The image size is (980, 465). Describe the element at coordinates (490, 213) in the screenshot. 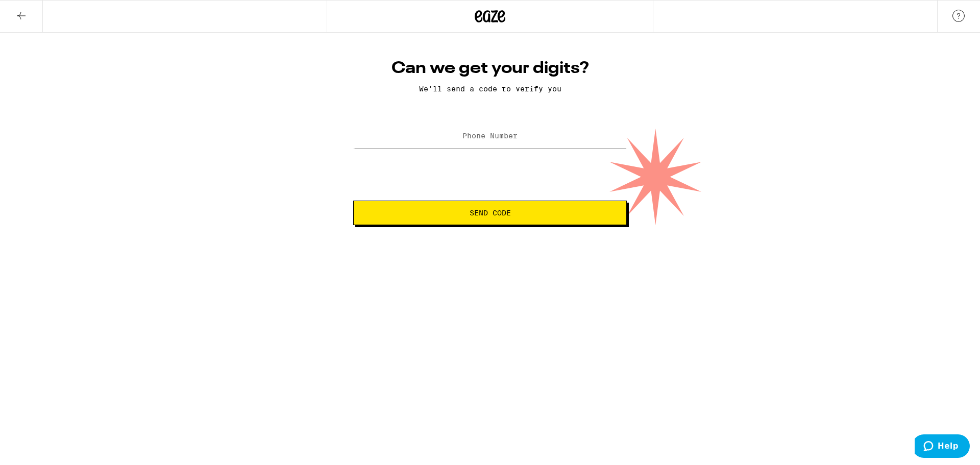

I see `span: Send Code` at that location.